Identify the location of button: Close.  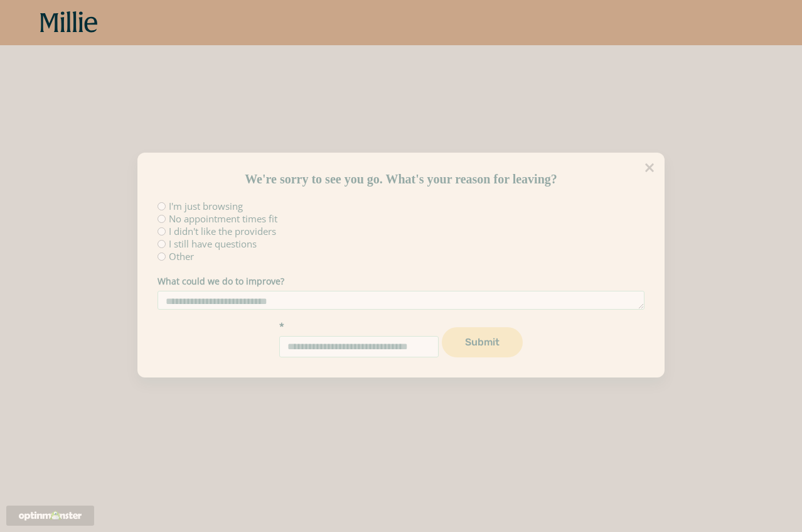
(650, 168).